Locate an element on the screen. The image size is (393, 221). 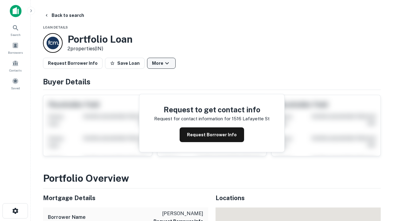
div: Search is located at coordinates (15, 30).